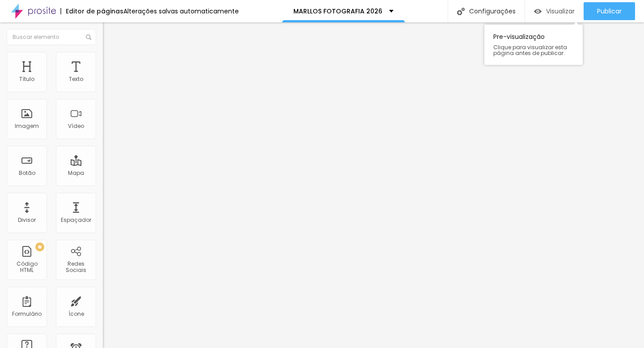 The height and width of the screenshot is (348, 644). What do you see at coordinates (338, 11) in the screenshot?
I see `p: MARLLOS FOTOGRAFIA 2026` at bounding box center [338, 11].